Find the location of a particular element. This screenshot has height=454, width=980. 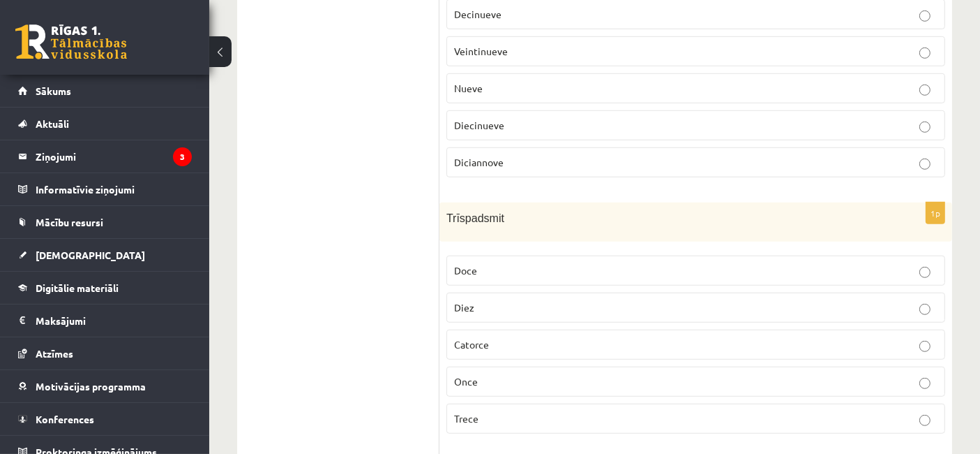

input: Diez is located at coordinates (925, 309).